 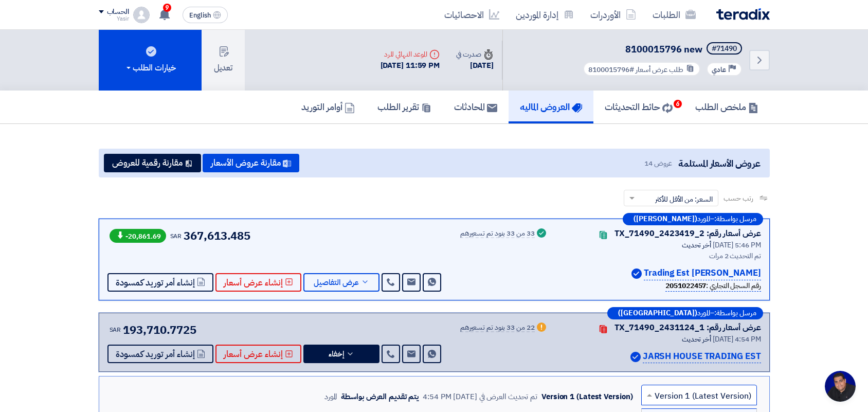 I want to click on span: عروض الأسعار المستلمة, so click(x=719, y=163).